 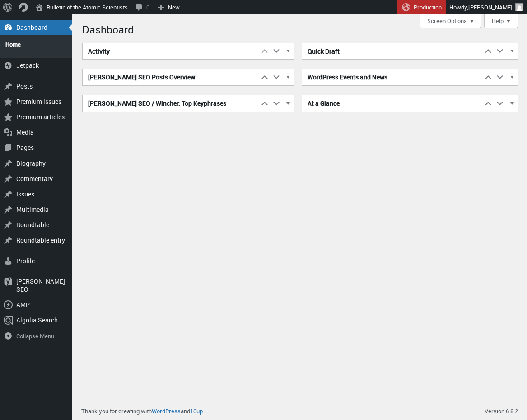 What do you see at coordinates (196, 411) in the screenshot?
I see `a: 10up` at bounding box center [196, 411].